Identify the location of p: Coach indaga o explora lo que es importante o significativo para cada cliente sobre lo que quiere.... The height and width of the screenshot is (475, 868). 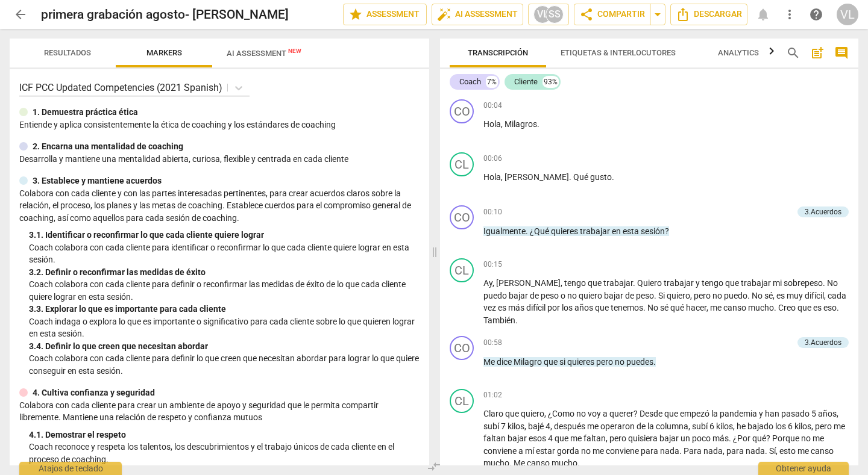
(224, 327).